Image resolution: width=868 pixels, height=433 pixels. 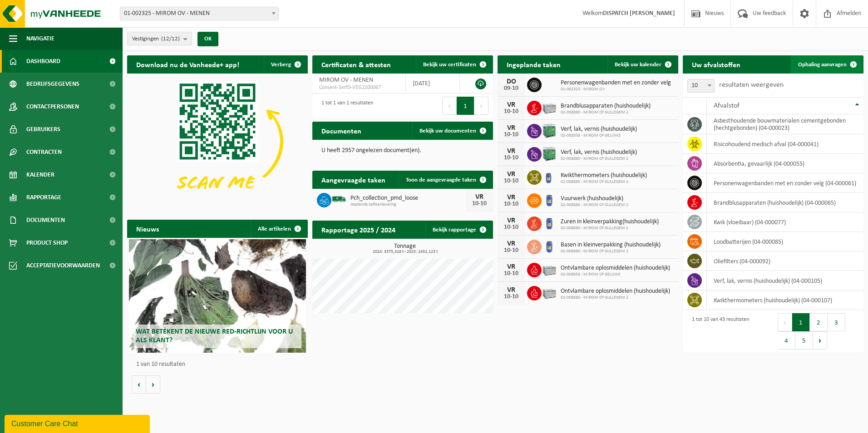 What do you see at coordinates (716, 64) in the screenshot?
I see `h2: Uw afvalstoffen` at bounding box center [716, 64].